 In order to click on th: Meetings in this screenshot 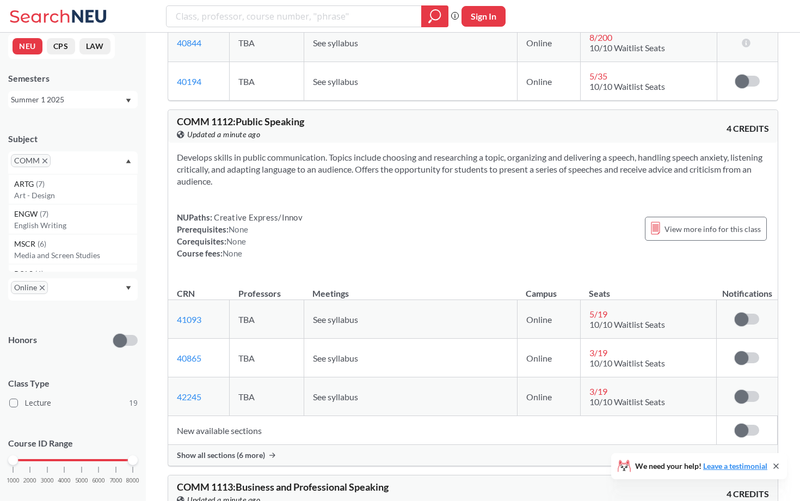, I will do `click(411, 288)`.